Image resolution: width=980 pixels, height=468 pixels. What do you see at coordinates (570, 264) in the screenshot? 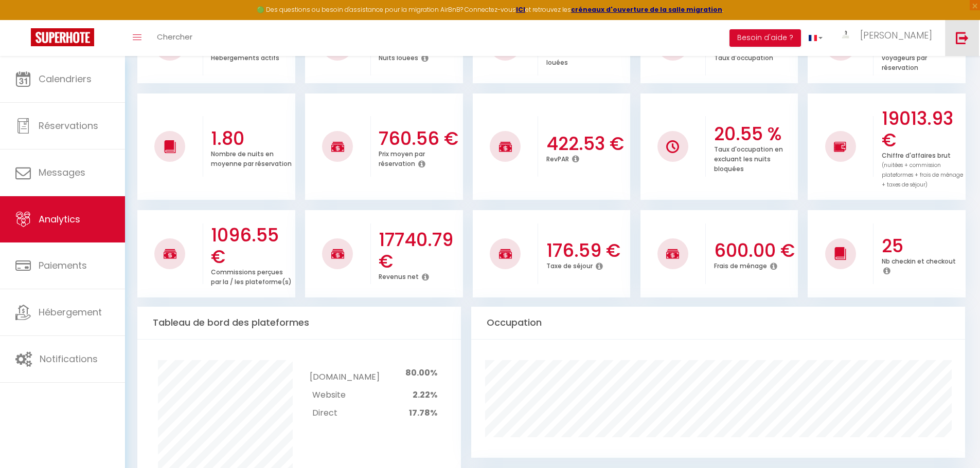
I see `p: Taxe de séjour` at bounding box center [570, 264].